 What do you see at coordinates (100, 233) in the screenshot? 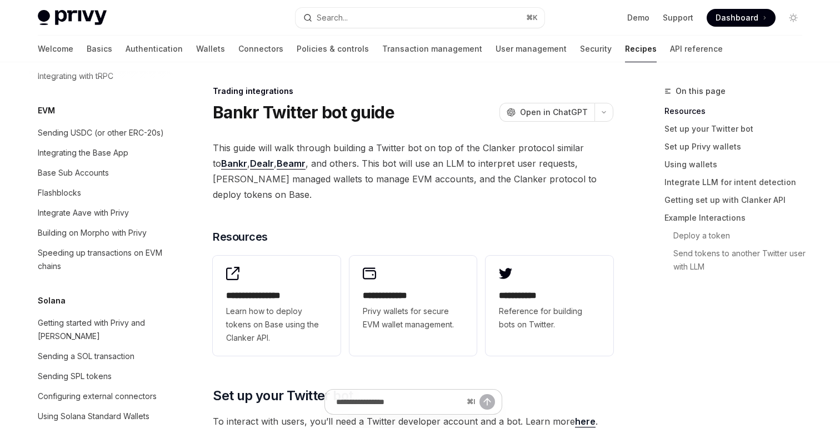
I see `a: Building on Morpho with Privy` at bounding box center [100, 233].